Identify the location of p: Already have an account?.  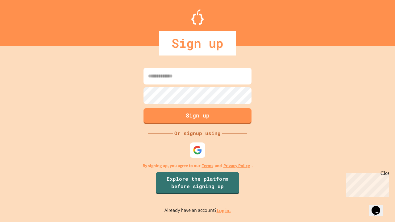
(197, 210).